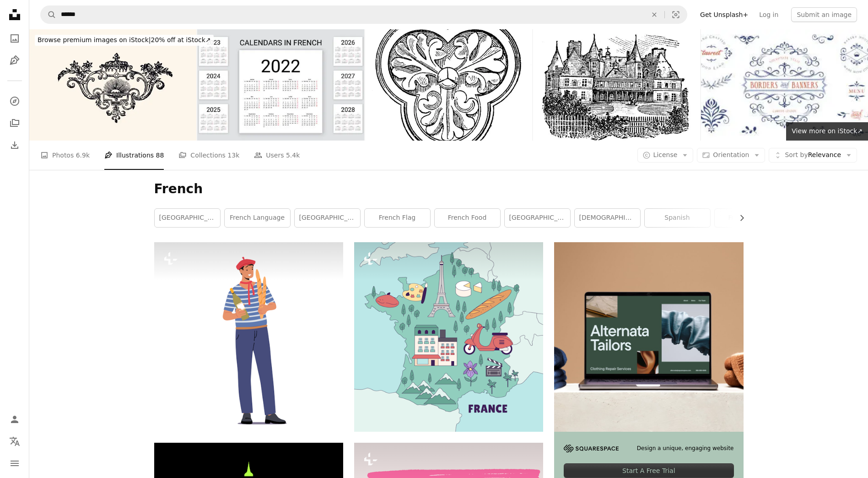 This screenshot has height=478, width=868. I want to click on span: Browse premium images on iStock |, so click(94, 40).